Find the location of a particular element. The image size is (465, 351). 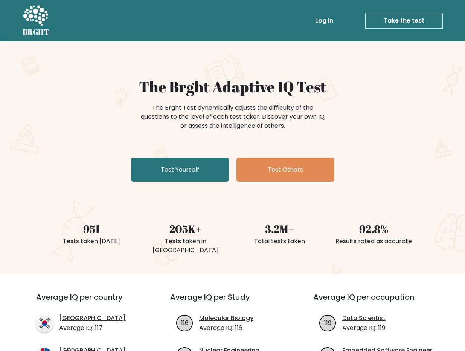

h1: The Brght Adaptive IQ Test is located at coordinates (233, 87).